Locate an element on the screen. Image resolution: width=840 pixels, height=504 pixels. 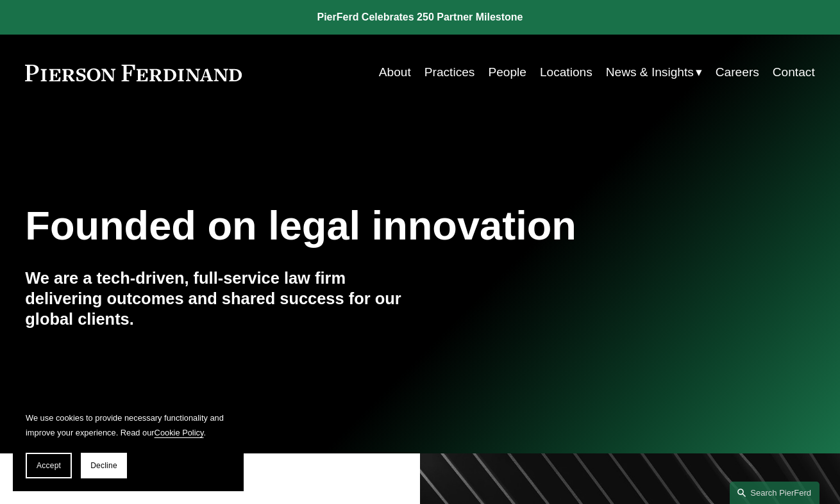
span: Accept is located at coordinates (48, 466).